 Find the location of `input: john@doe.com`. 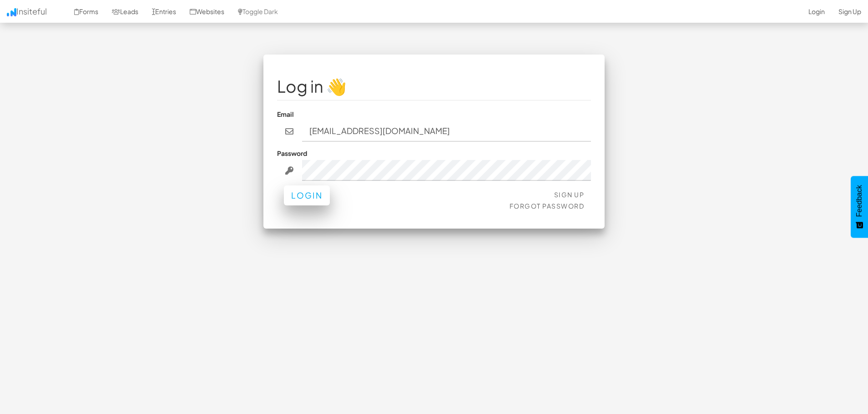

input: john@doe.com is located at coordinates (447, 131).